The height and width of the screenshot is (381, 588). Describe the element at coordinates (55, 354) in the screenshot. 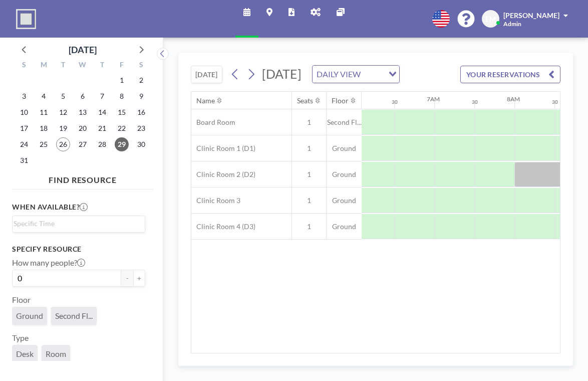

I see `span: Room` at that location.